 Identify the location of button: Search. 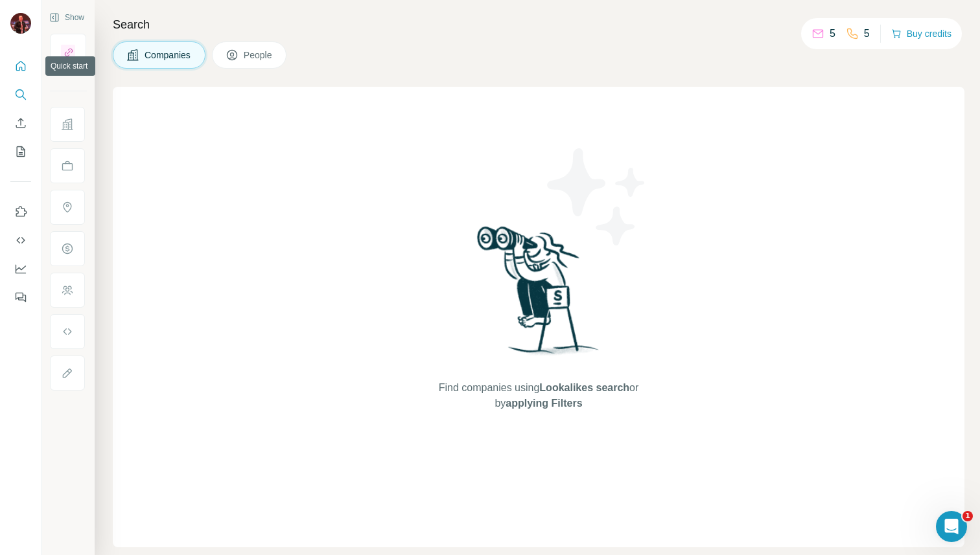
(21, 95).